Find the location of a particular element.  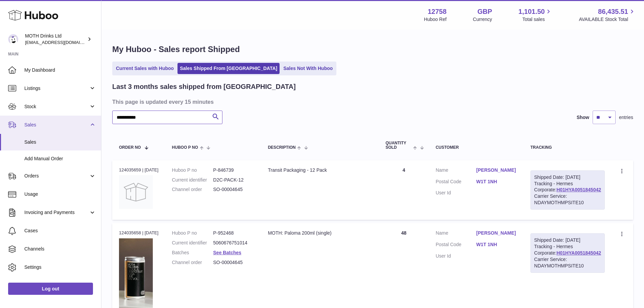

a: Log out is located at coordinates (50, 288).